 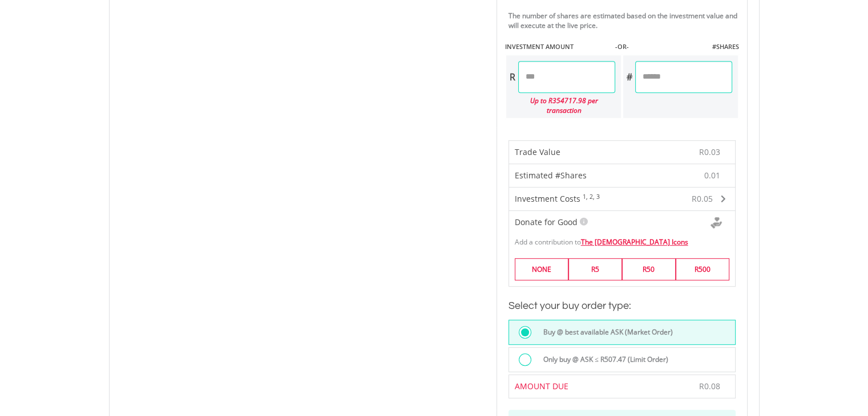 I want to click on span: Donate for Good, so click(x=546, y=222).